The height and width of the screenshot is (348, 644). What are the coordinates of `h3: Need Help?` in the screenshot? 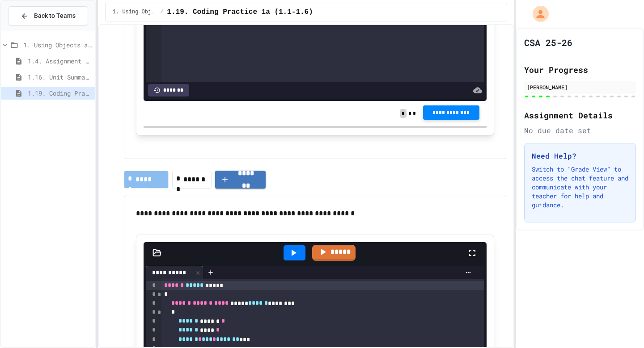 It's located at (580, 156).